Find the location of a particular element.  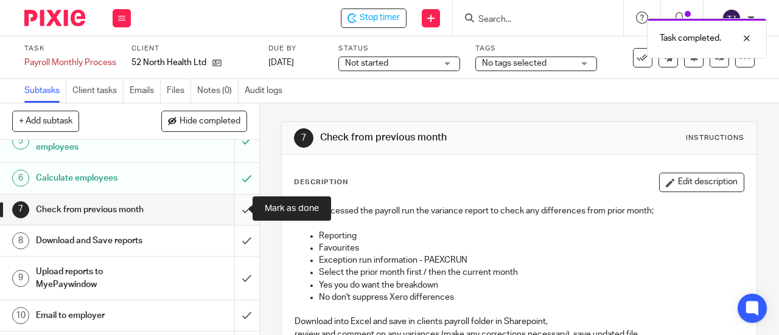

a: Files is located at coordinates (179, 91).